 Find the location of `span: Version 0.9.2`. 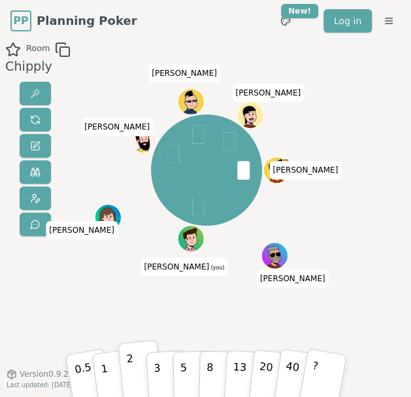

span: Version 0.9.2 is located at coordinates (44, 374).